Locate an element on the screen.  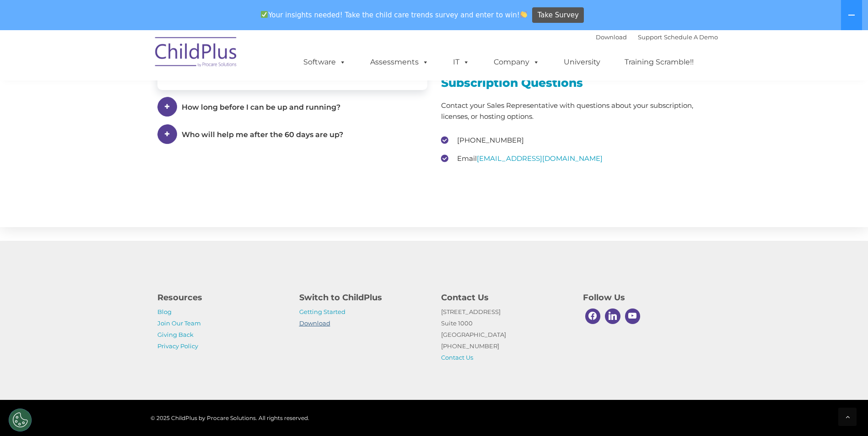
a: Linkedin is located at coordinates (612, 317).